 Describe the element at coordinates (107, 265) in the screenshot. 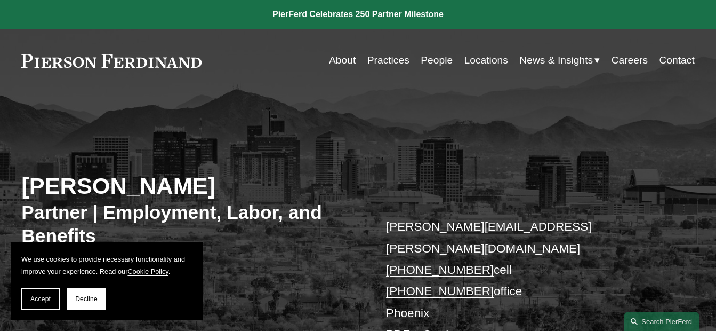

I see `p: We use cookies to provide necessary functionality and improve your experience. Read our .` at that location.